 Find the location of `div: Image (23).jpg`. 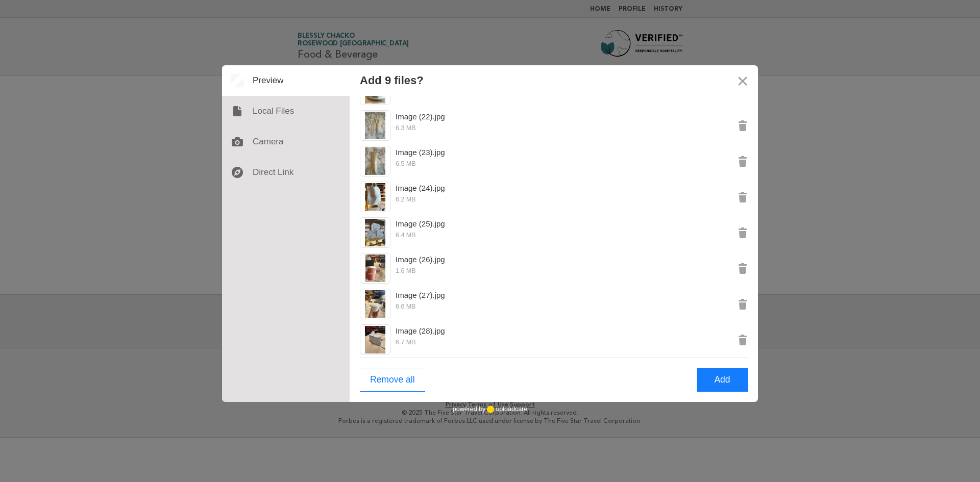

div: Image (23).jpg is located at coordinates (485, 152).